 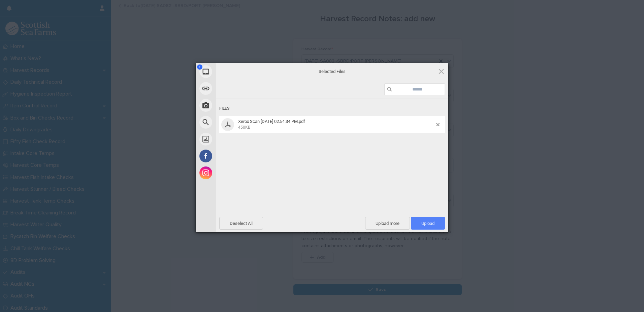 I want to click on span: Click here or hit ESC to close picker, so click(x=442, y=71).